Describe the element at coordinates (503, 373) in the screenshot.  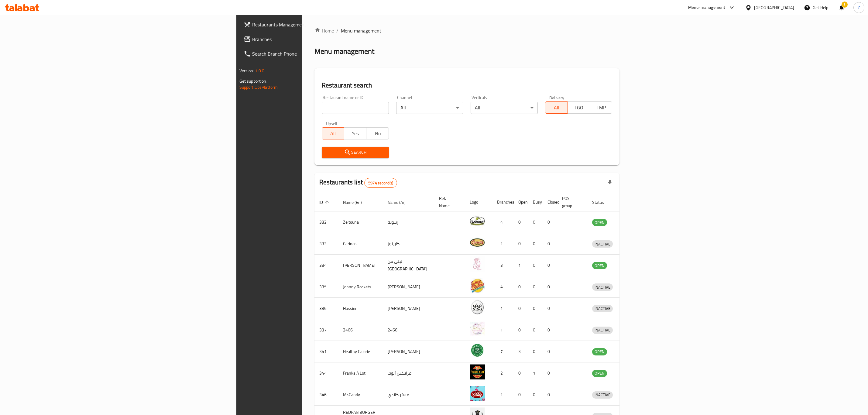
I see `td: 2` at that location.